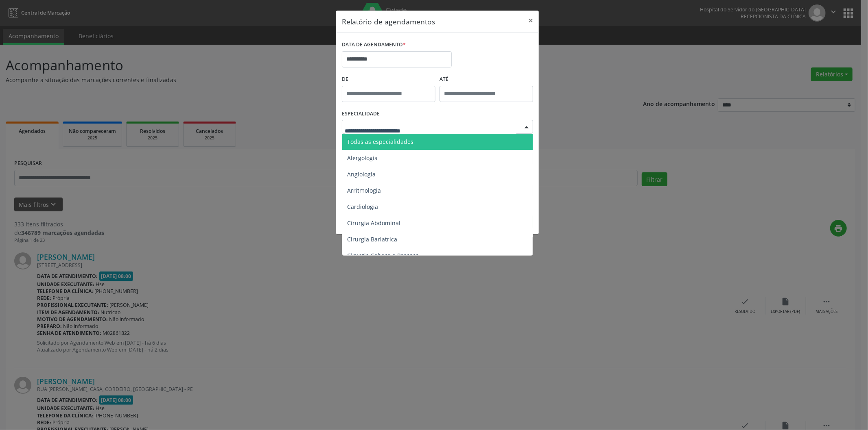  I want to click on label: DATA DE AGENDAMENTO, so click(373, 44).